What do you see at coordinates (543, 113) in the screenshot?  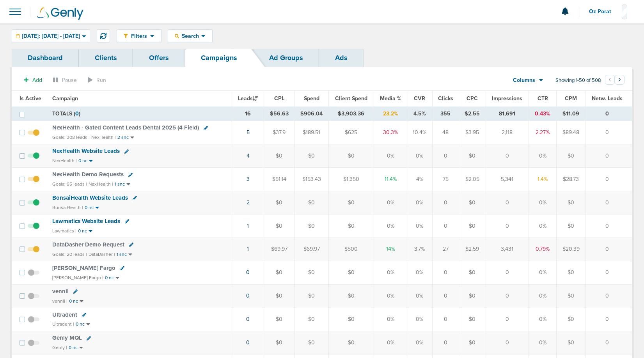 I see `td: 0.43%` at bounding box center [543, 113].